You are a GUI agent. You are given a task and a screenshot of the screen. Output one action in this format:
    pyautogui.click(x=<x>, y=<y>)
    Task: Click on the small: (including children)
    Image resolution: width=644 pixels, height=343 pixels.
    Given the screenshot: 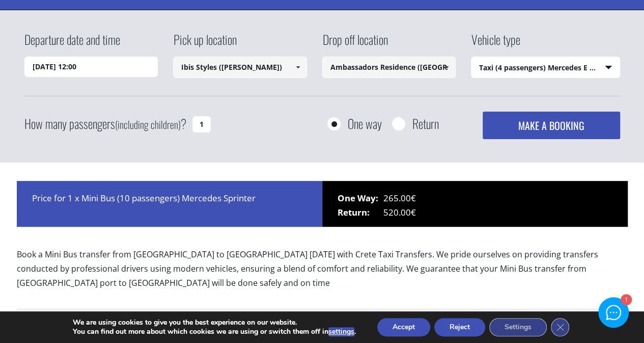 What is the action you would take?
    pyautogui.click(x=148, y=125)
    